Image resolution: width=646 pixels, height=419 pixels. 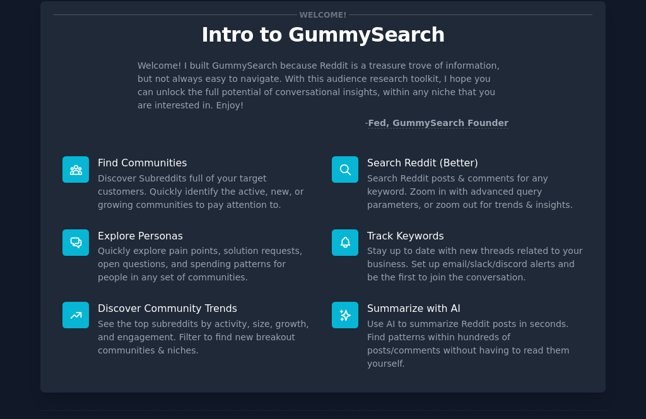 What do you see at coordinates (475, 163) in the screenshot?
I see `p: Search Reddit (Better)` at bounding box center [475, 163].